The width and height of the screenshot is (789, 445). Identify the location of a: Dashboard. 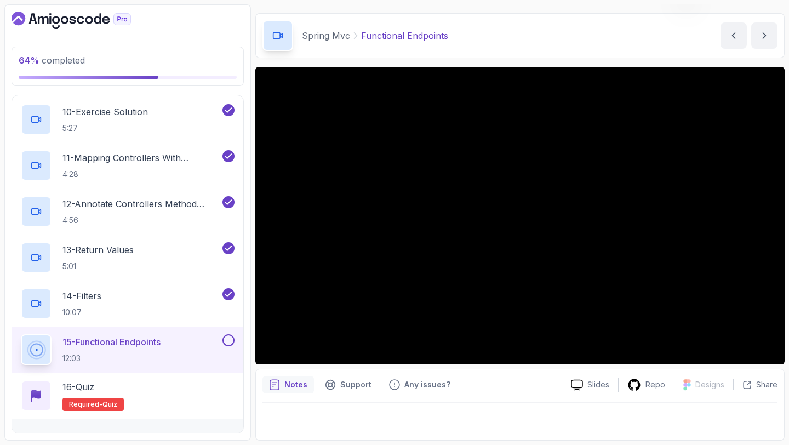
(84, 20).